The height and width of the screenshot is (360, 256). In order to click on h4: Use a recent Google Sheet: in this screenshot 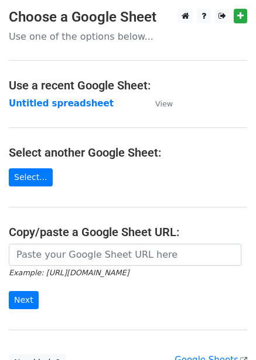, I will do `click(128, 85)`.